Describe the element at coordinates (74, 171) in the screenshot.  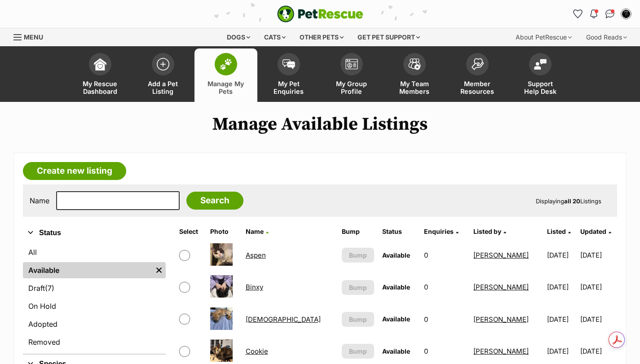
I see `a: Create new listing` at that location.